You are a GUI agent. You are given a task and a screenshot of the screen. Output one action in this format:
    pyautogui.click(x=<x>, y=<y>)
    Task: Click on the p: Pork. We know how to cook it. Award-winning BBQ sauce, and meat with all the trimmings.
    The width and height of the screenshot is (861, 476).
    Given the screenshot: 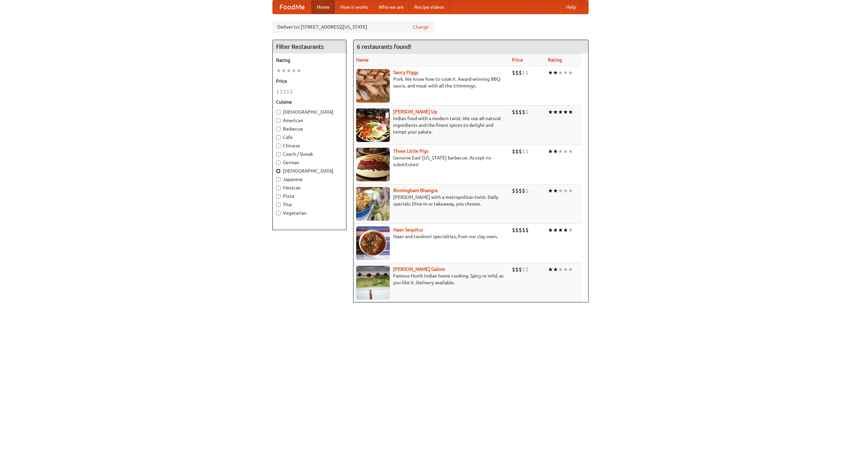 What is the action you would take?
    pyautogui.click(x=431, y=82)
    